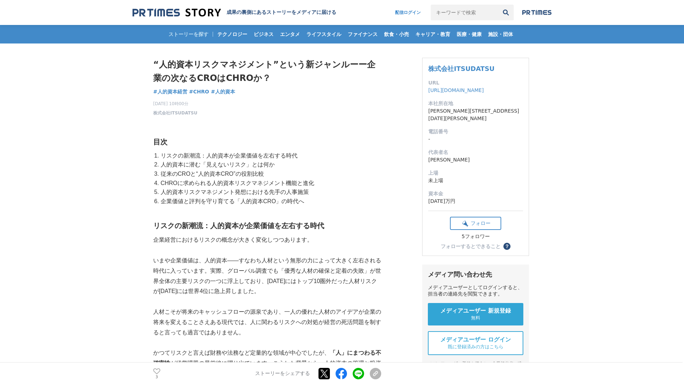  I want to click on dt: 代表者名, so click(476, 152).